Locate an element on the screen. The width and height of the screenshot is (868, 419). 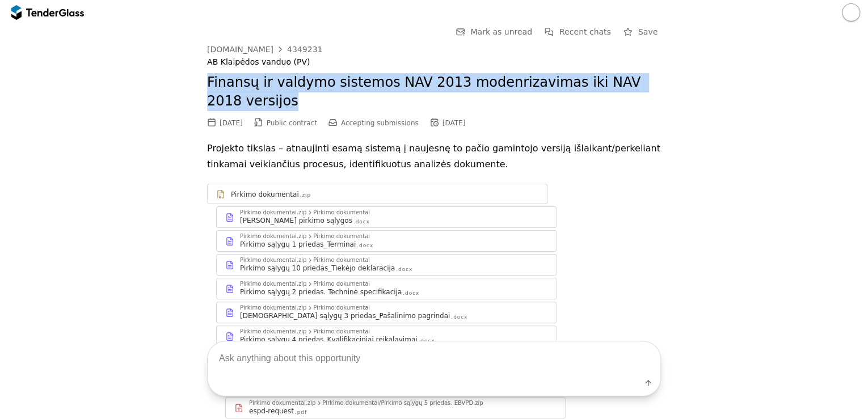
a: Pirkimo dokumentai.zipPirkimo dokumentaiPirkimo sąlygų 2 priedas. Techninė specifikacija.docx is located at coordinates (386, 289).